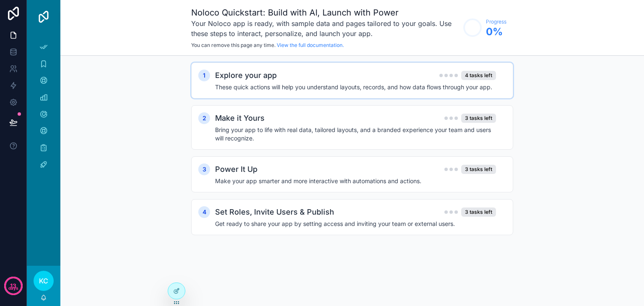 The width and height of the screenshot is (644, 306). What do you see at coordinates (233, 45) in the screenshot?
I see `span: You can remove this page any time.` at bounding box center [233, 45].